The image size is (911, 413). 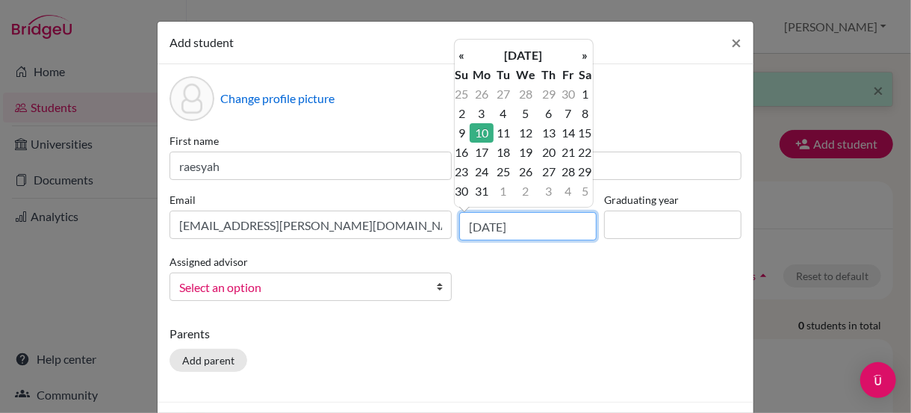 I want to click on label: Email, so click(x=311, y=199).